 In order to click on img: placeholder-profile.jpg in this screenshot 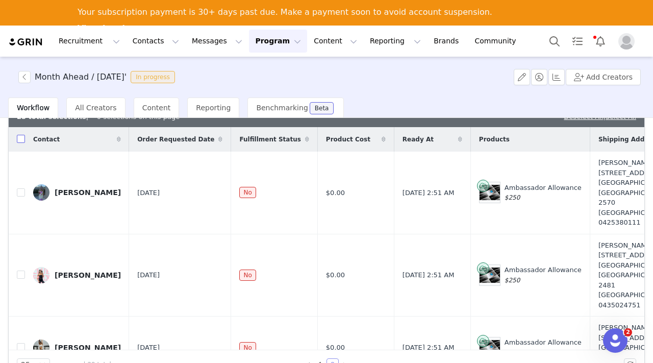, I will do `click(627, 41)`.